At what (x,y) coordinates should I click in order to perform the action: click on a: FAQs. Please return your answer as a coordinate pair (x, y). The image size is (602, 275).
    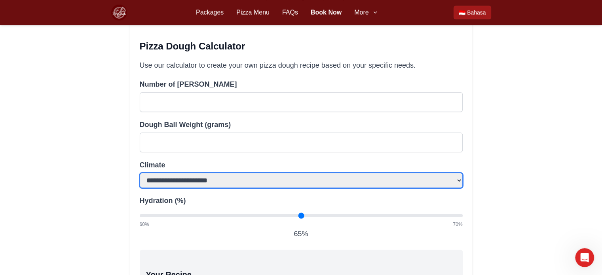
    Looking at the image, I should click on (290, 13).